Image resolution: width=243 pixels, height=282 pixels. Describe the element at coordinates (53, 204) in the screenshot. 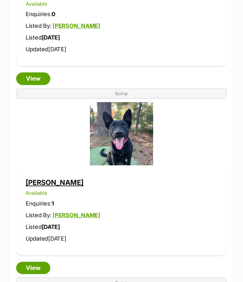

I see `strong: 1` at that location.